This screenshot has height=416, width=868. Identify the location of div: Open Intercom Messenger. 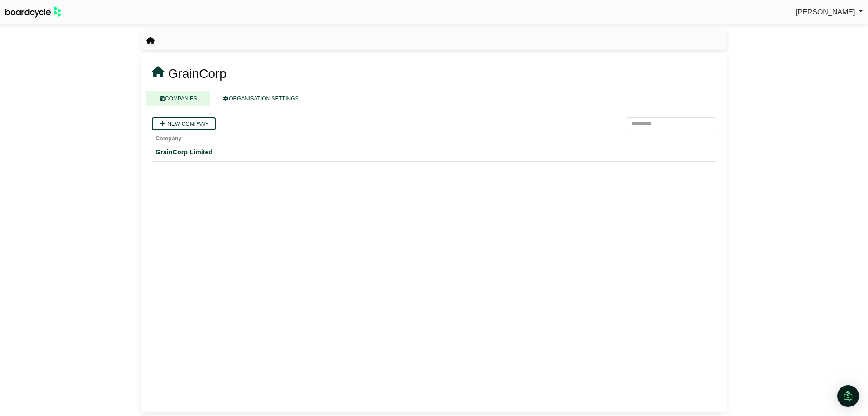
(849, 396).